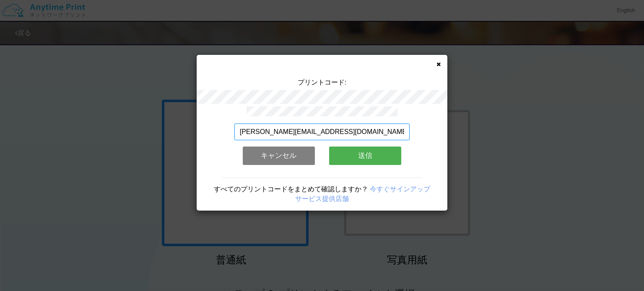 Image resolution: width=644 pixels, height=291 pixels. Describe the element at coordinates (365, 155) in the screenshot. I see `button: 送信` at that location.